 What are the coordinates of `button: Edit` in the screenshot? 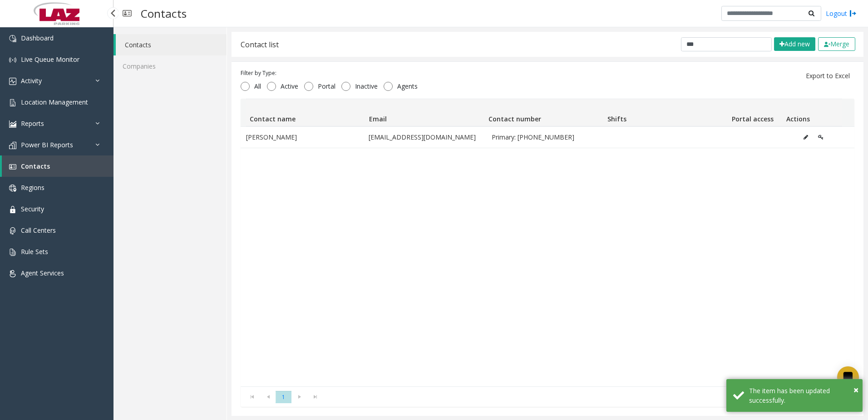 It's located at (806, 137).